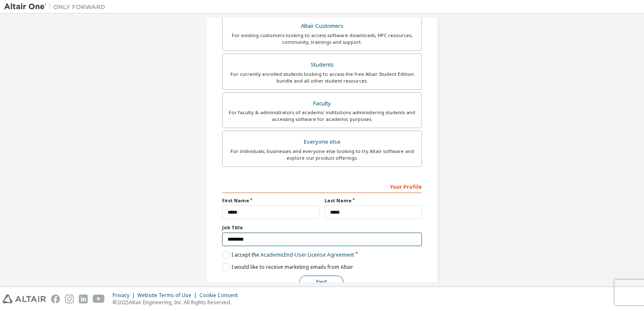 This screenshot has height=311, width=644. What do you see at coordinates (83, 298) in the screenshot?
I see `img: linkedin.svg` at bounding box center [83, 298].